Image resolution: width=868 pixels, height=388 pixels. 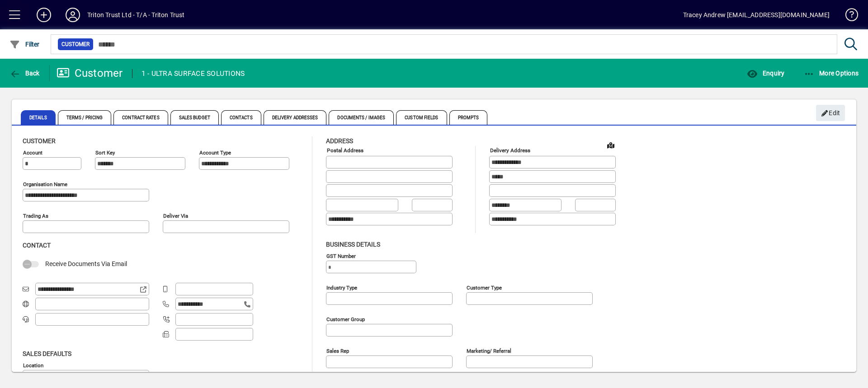 What do you see at coordinates (47, 354) in the screenshot?
I see `span: Sales defaults` at bounding box center [47, 354].